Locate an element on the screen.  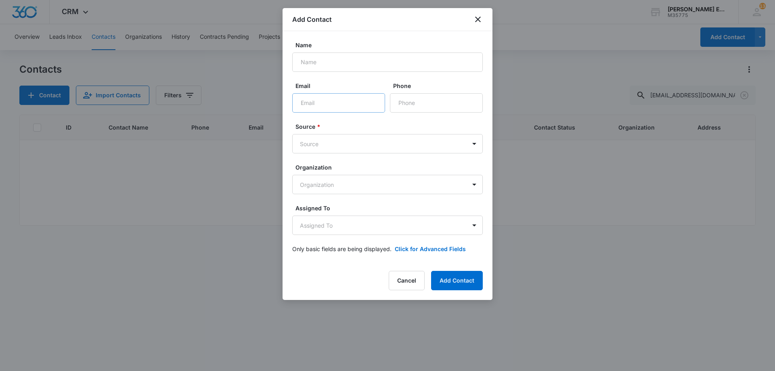
label: Assigned To is located at coordinates (391, 208).